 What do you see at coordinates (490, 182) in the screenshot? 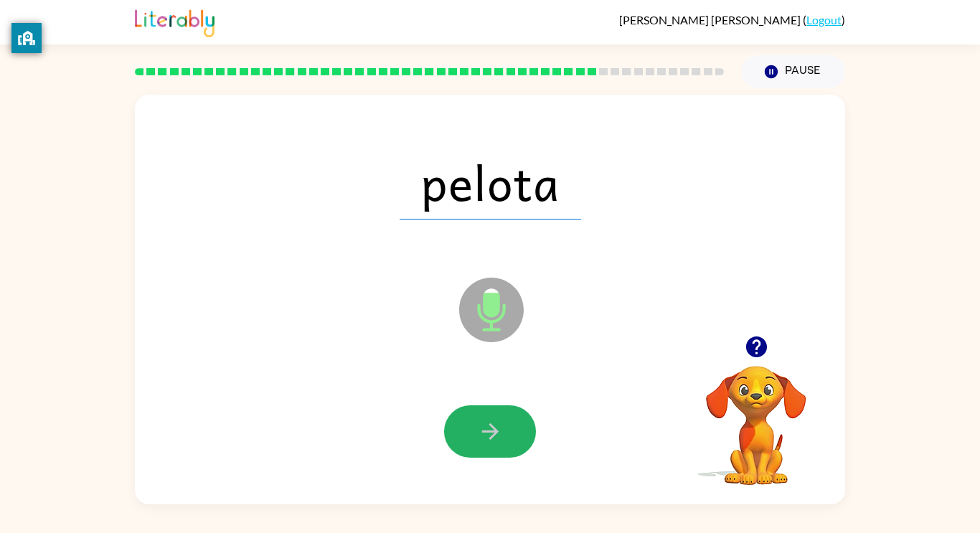
I see `span: pelota` at bounding box center [490, 182].